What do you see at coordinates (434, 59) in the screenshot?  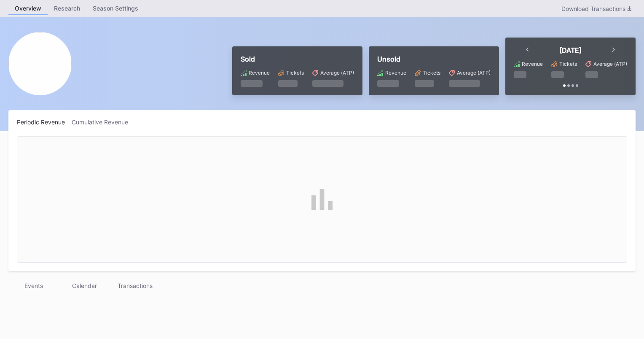 I see `div: Unsold` at bounding box center [434, 59].